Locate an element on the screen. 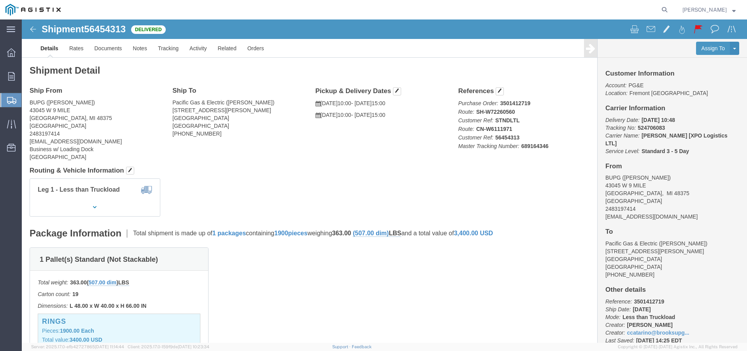 The height and width of the screenshot is (351, 747). span: Server: 2025.17.0-efb42727865 is located at coordinates (77, 346).